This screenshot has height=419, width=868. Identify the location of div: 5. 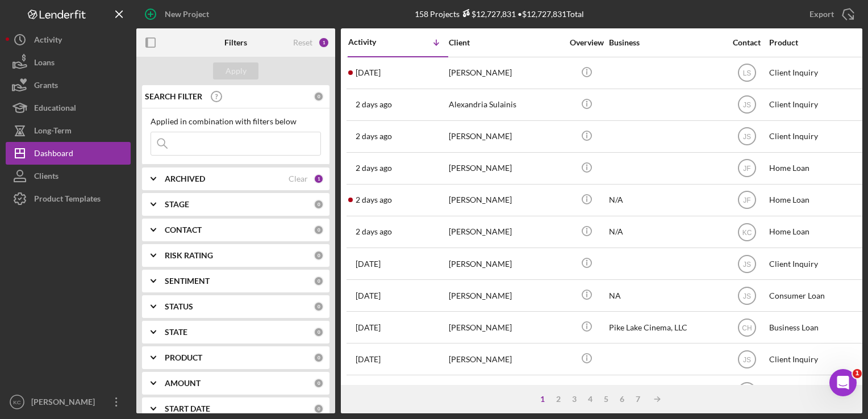
(606, 399).